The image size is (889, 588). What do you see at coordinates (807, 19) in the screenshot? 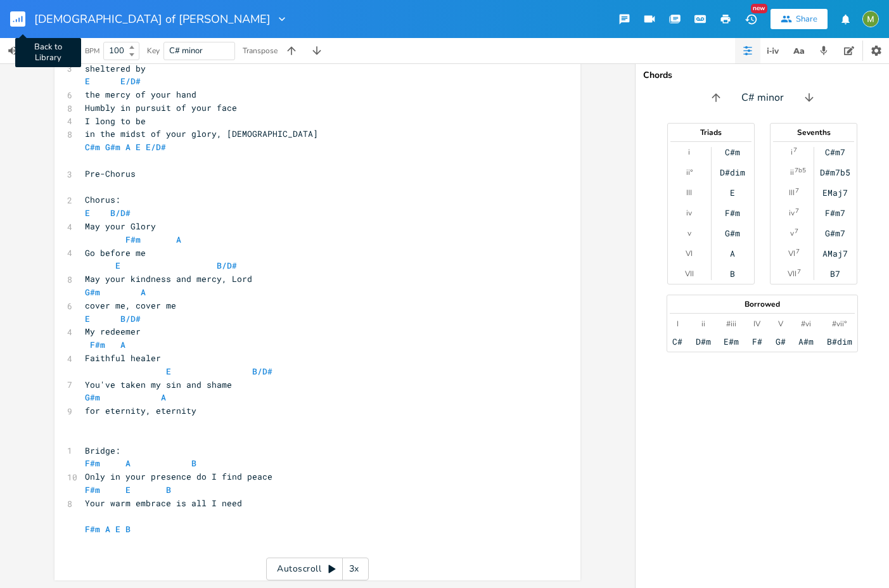
I see `div: Share` at bounding box center [807, 19].